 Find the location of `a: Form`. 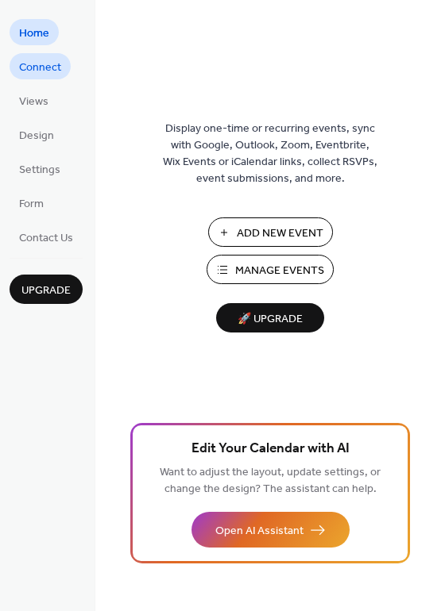

a: Form is located at coordinates (31, 202).